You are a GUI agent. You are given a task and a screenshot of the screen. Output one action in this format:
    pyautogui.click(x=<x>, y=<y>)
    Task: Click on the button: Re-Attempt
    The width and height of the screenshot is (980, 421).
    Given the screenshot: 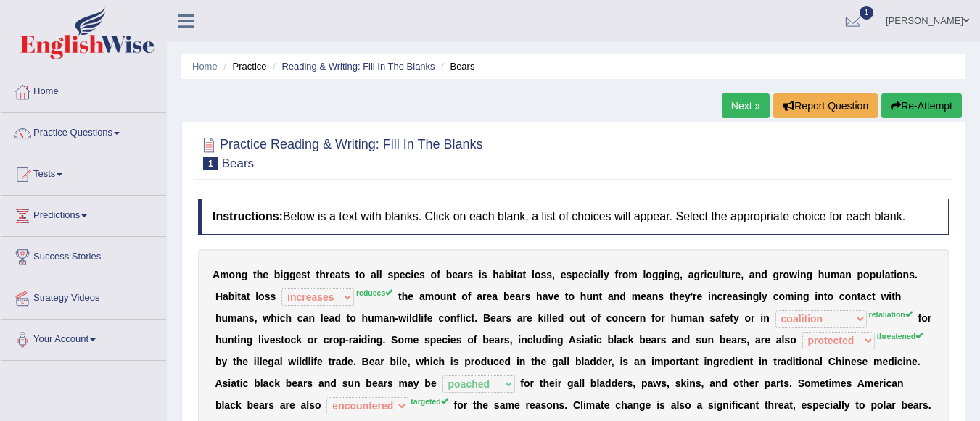 What is the action you would take?
    pyautogui.click(x=921, y=106)
    